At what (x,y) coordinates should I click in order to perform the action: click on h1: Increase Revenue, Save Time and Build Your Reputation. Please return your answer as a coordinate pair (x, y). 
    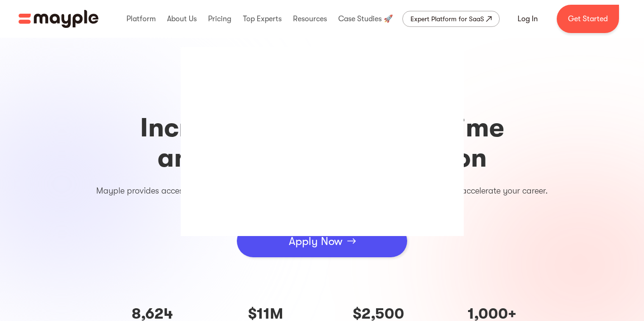
    Looking at the image, I should click on (322, 143).